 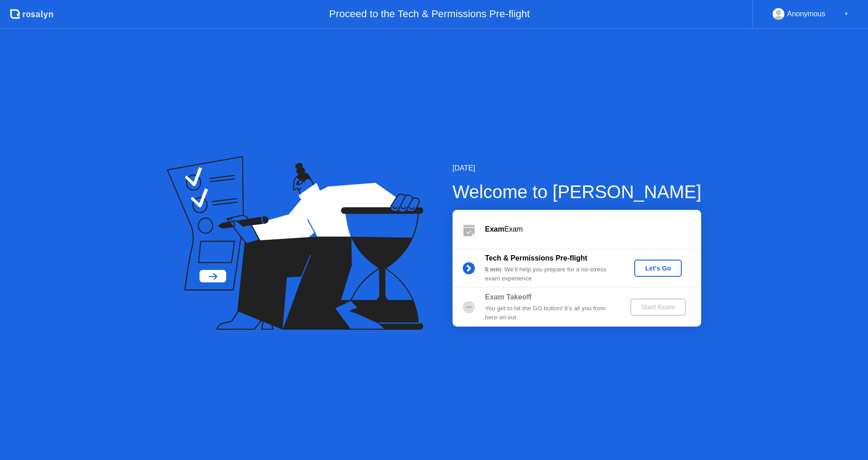 I want to click on div: Exam, so click(x=593, y=229).